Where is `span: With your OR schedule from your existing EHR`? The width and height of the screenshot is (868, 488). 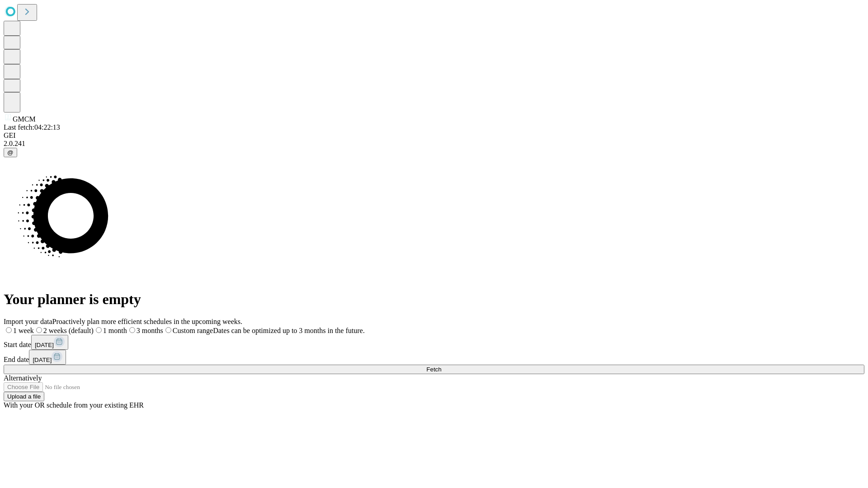
span: With your OR schedule from your existing EHR is located at coordinates (74, 405).